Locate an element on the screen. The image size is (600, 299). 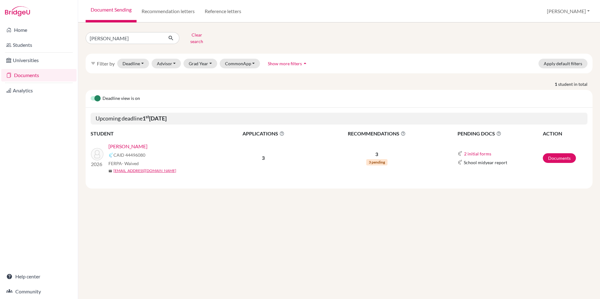
button: Clear search is located at coordinates (196, 38).